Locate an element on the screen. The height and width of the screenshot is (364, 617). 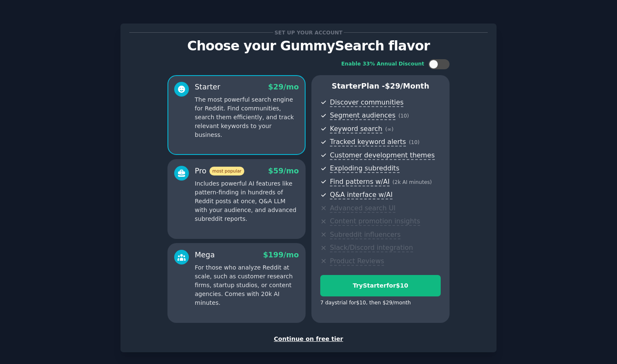
span: Q&A interface w/AI is located at coordinates (361, 195).